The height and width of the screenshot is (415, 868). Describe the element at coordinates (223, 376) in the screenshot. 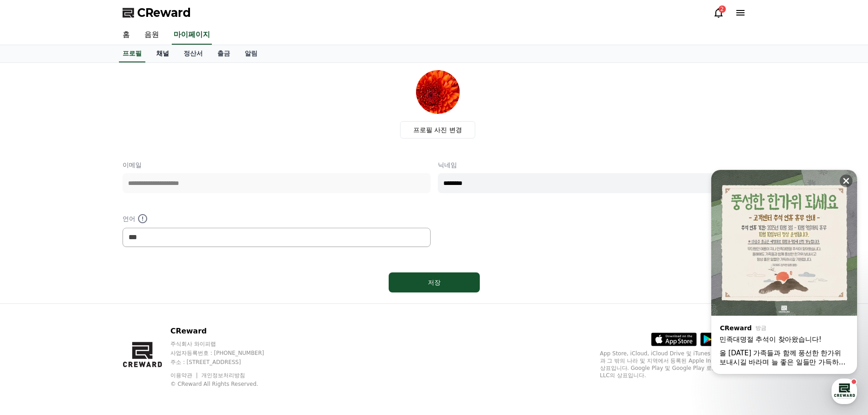

I see `a: 개인정보처리방침` at that location.